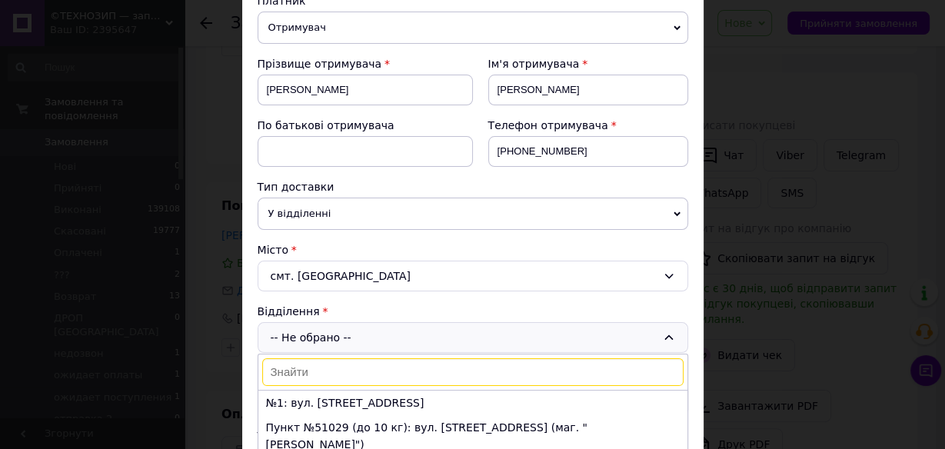  I want to click on span: Отримувач, so click(473, 28).